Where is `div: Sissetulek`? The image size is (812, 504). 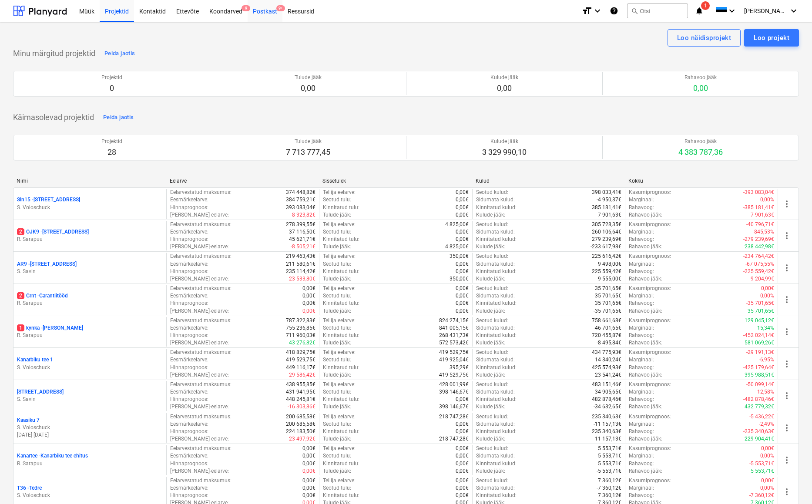
div: Sissetulek is located at coordinates (396, 181).